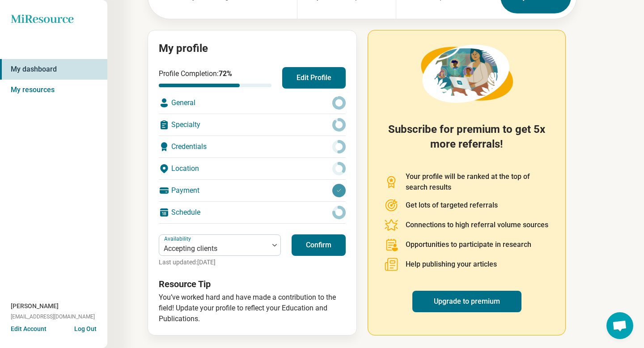 Image resolution: width=644 pixels, height=348 pixels. What do you see at coordinates (252, 147) in the screenshot?
I see `div: Credentials` at bounding box center [252, 147].